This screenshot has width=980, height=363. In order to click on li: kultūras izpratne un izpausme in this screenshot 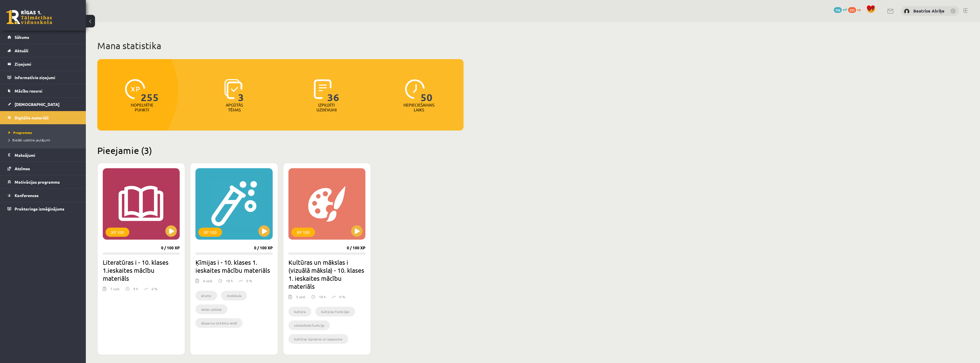, I will do `click(318, 339)`.